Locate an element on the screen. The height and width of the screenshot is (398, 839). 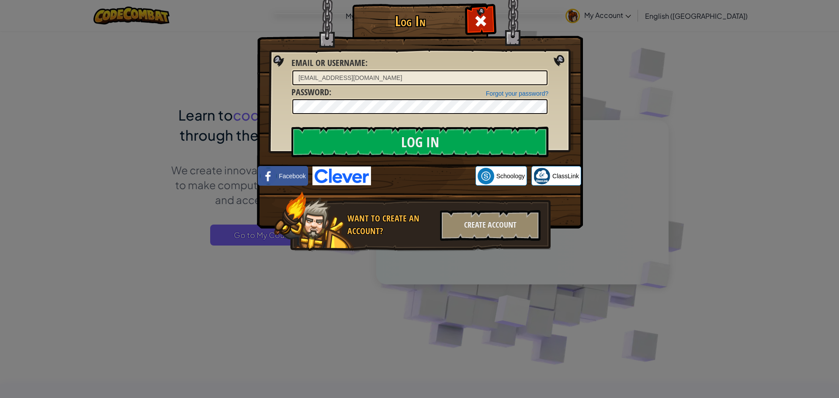
img: classlink-logo-small.png is located at coordinates (542, 176).